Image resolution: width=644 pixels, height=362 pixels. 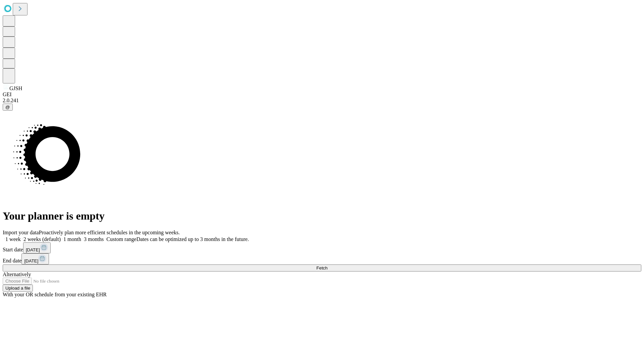 What do you see at coordinates (322, 247) in the screenshot?
I see `div: Start date` at bounding box center [322, 247].